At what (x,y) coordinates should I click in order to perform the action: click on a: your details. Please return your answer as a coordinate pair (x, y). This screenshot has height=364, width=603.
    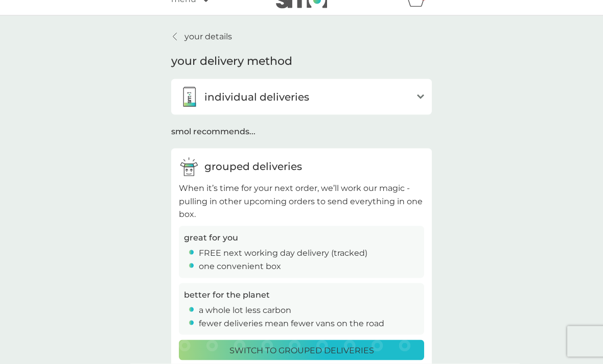
    Looking at the image, I should click on (201, 37).